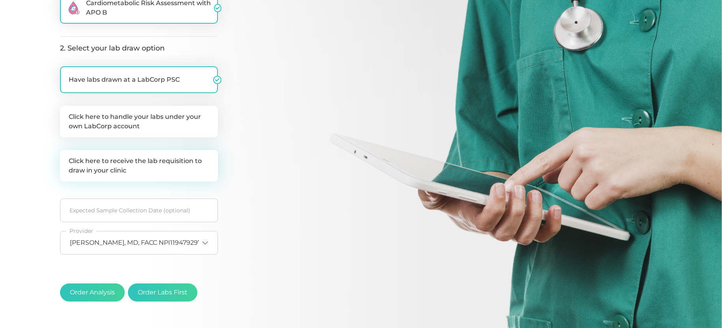  I want to click on label: Click here to handle your labs under your own LabCorp account, so click(139, 122).